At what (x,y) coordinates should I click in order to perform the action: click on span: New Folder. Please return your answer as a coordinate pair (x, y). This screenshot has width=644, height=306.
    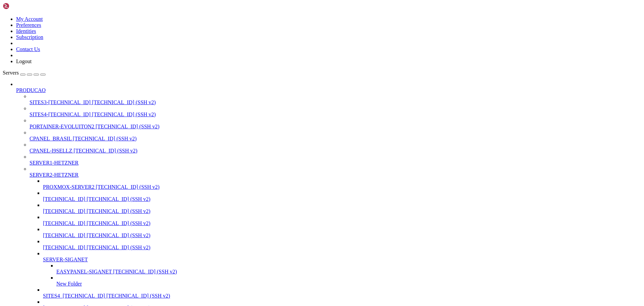
    Looking at the image, I should click on (69, 284).